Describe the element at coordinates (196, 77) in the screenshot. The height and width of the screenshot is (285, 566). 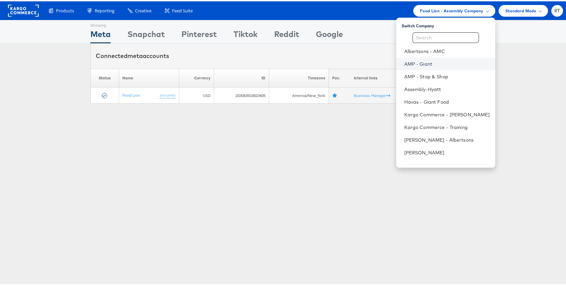
I see `th: Currency` at that location.